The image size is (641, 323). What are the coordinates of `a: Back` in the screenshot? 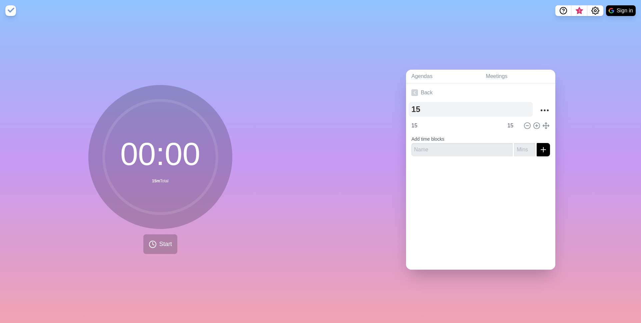 It's located at (481, 93).